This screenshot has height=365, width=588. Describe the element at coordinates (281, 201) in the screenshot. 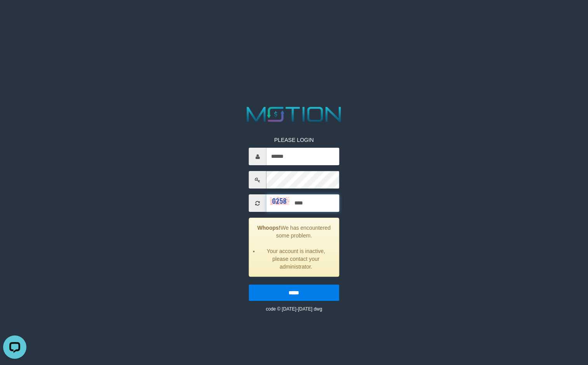

I see `img: captcha` at that location.